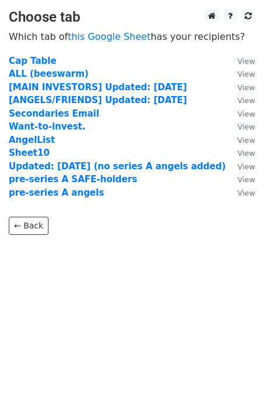 This screenshot has width=264, height=420. Describe the element at coordinates (54, 114) in the screenshot. I see `strong: Secondaries Email` at that location.